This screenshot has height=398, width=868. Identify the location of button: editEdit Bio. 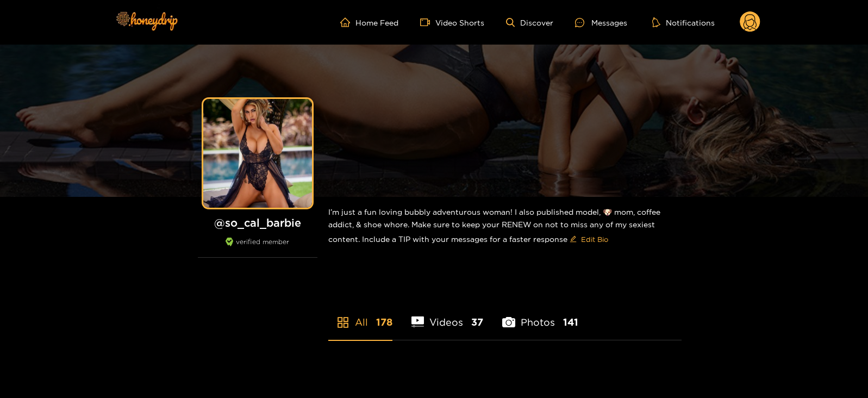
(589, 239).